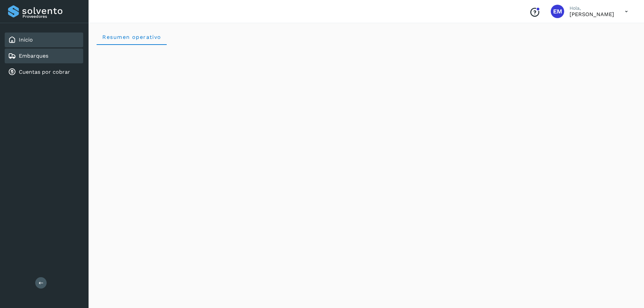 The image size is (644, 308). I want to click on a: Embarques, so click(33, 56).